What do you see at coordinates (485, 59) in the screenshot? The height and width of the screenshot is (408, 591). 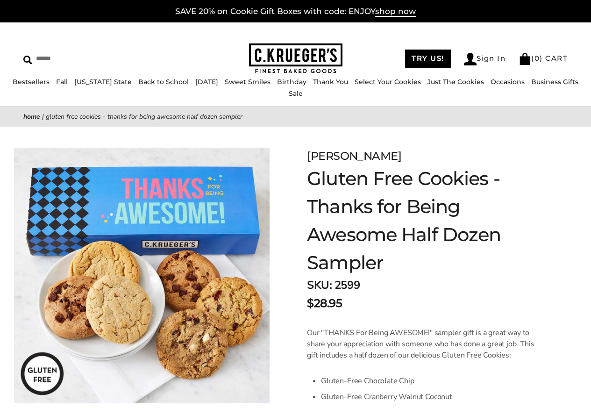 I see `a: Sign In` at bounding box center [485, 59].